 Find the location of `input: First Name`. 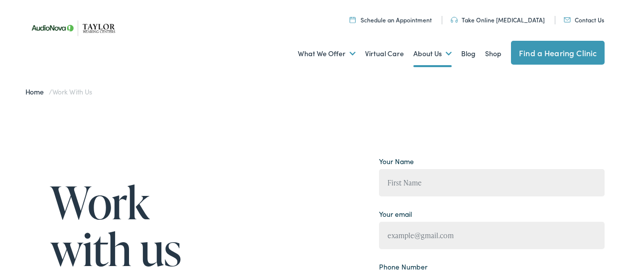

input: First Name is located at coordinates (492, 183).